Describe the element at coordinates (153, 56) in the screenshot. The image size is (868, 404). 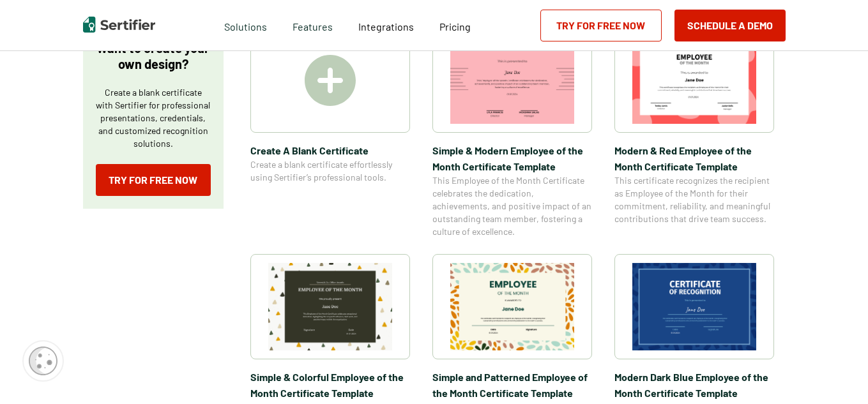
I see `p: Want to create your own design?` at that location.